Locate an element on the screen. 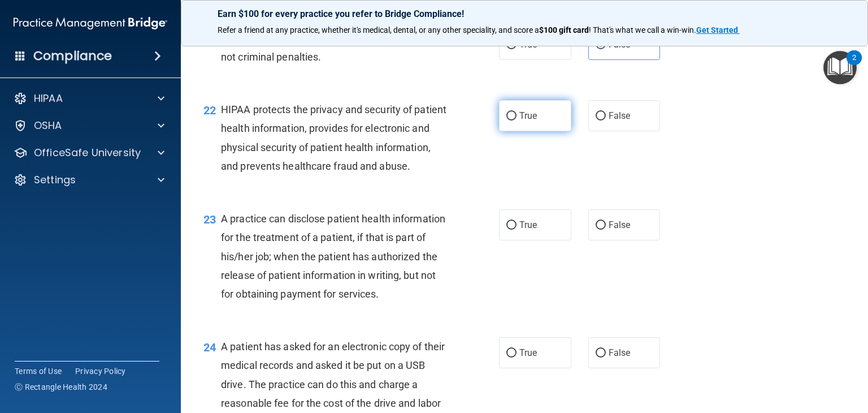  span: ! That's what we call a win-win. is located at coordinates (643, 30).